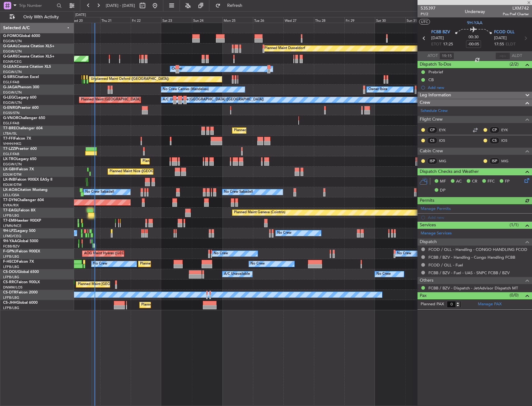 The image size is (532, 406). Describe the element at coordinates (20, 149) in the screenshot. I see `a: T7-LZZIPraetor 600` at that location.